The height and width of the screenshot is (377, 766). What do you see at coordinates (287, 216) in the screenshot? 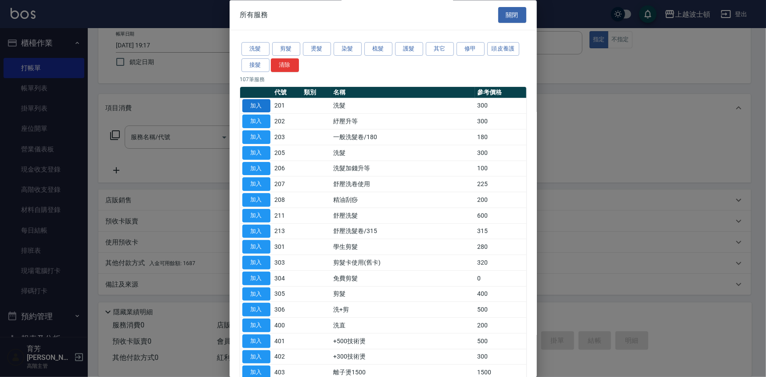
I see `td: 211` at bounding box center [287, 216].